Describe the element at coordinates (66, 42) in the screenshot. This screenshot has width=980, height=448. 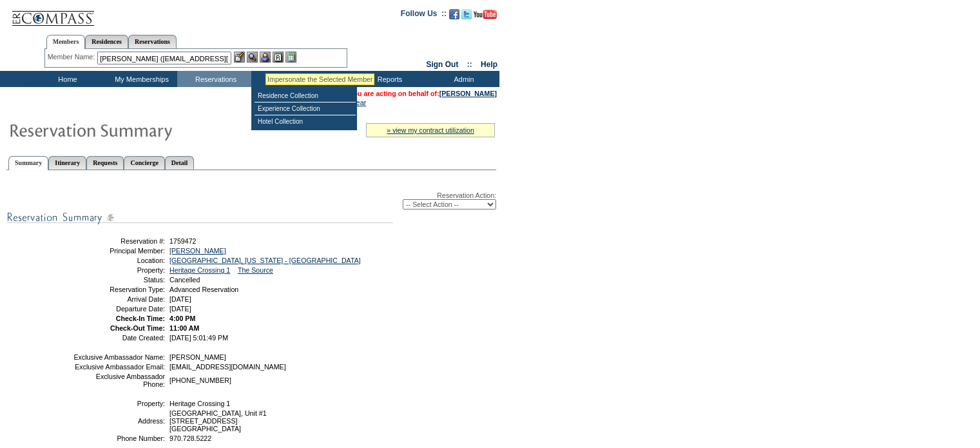
I see `a: Members` at that location.